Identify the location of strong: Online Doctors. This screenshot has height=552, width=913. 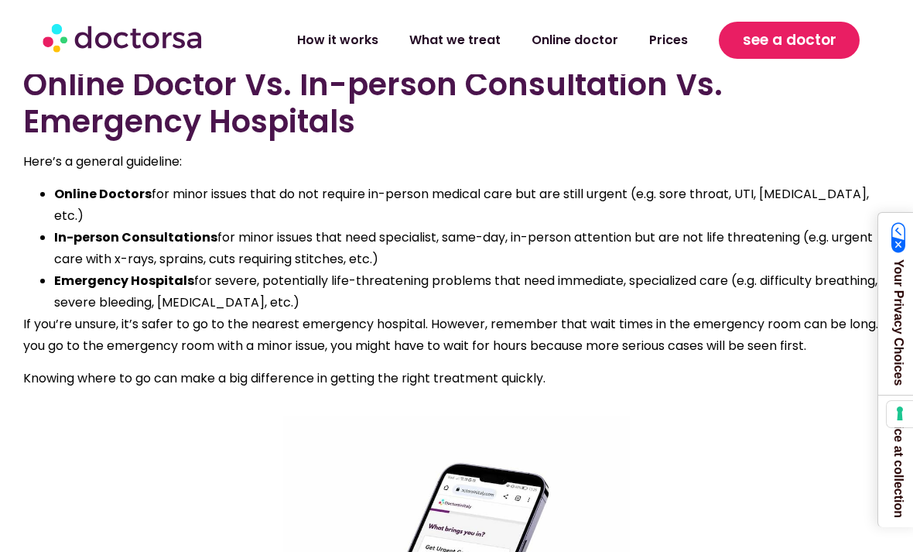
(103, 193).